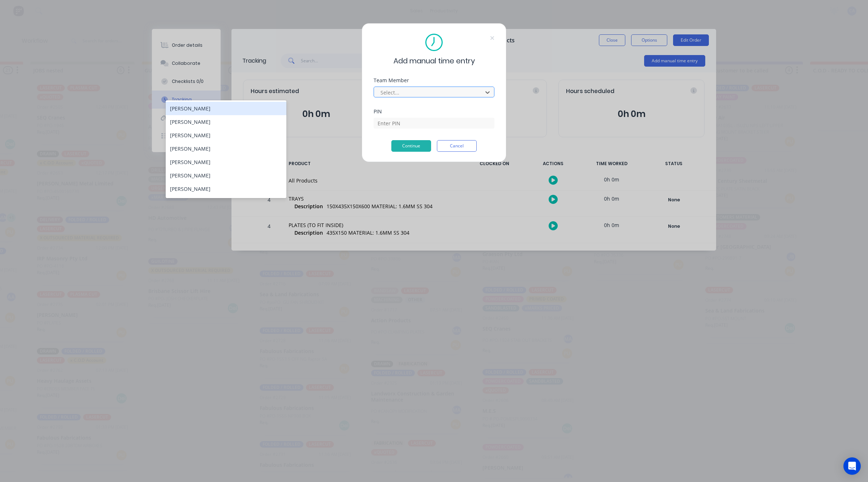  Describe the element at coordinates (434, 61) in the screenshot. I see `span: Add manual time entry` at that location.